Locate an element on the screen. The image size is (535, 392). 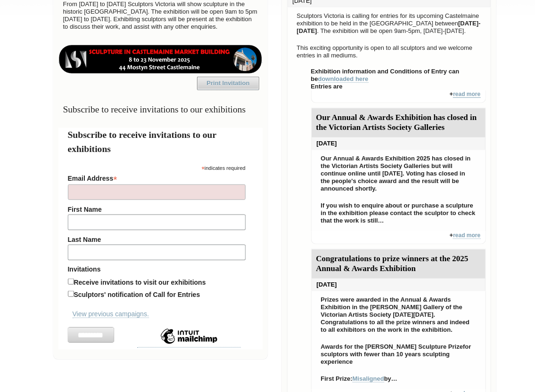
div: Congratulations to prize winners at the 2025 Annual & Awards Exhibition is located at coordinates (398, 264).